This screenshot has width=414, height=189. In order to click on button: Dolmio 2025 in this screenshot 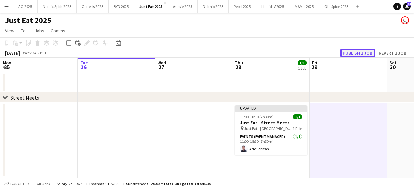, I will do `click(213, 6)`.